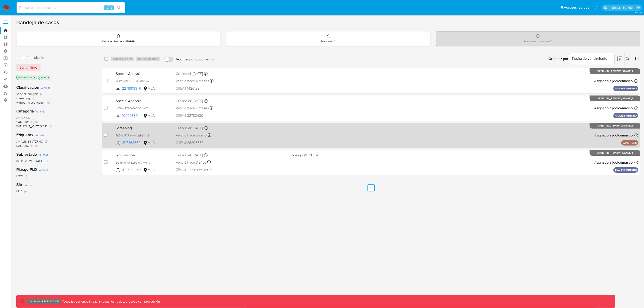 This screenshot has height=308, width=644. Describe the element at coordinates (112, 8) in the screenshot. I see `span: s` at that location.